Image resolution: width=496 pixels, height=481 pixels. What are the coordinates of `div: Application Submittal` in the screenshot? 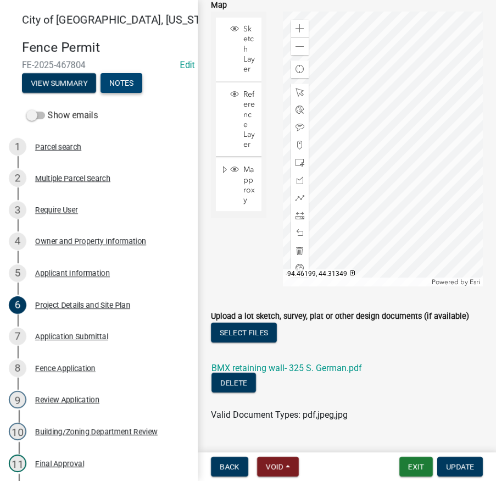 It's located at (71, 336).